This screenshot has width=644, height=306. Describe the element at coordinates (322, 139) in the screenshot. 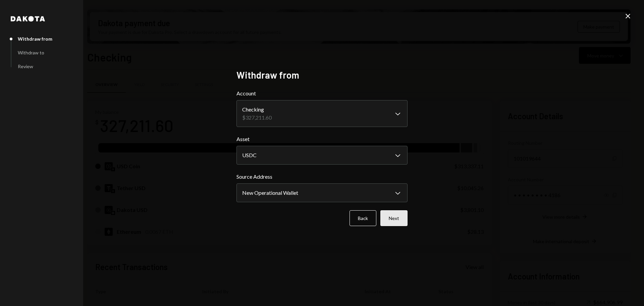

I see `label: Asset` at that location.